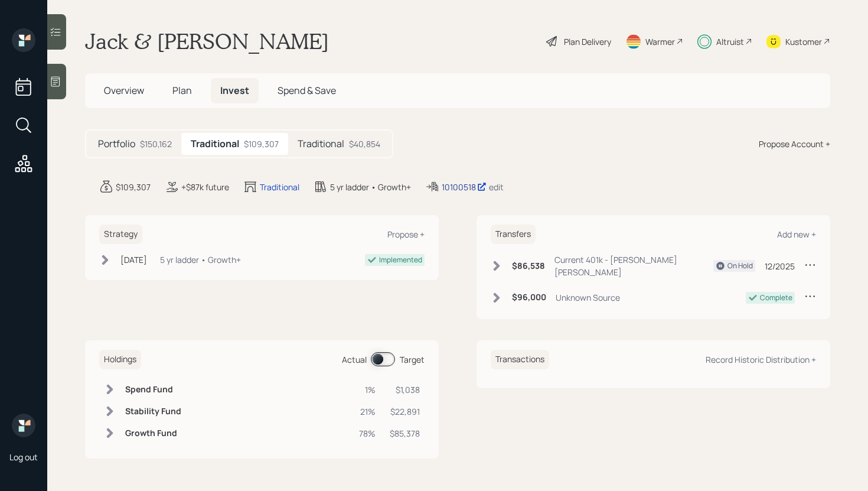  Describe the element at coordinates (354, 359) in the screenshot. I see `div: Actual` at that location.